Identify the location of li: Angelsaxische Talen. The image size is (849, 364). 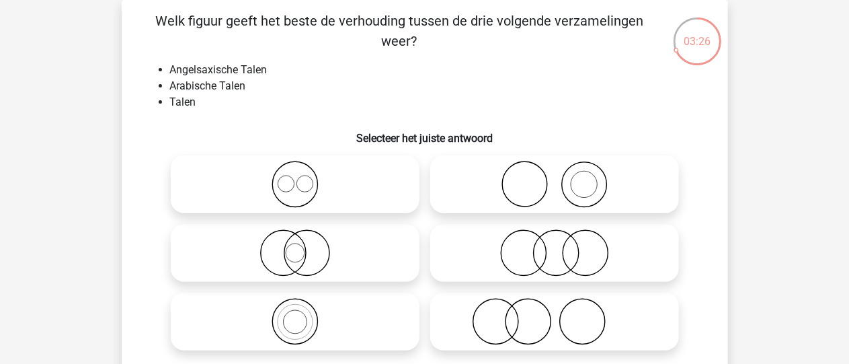
(439, 70).